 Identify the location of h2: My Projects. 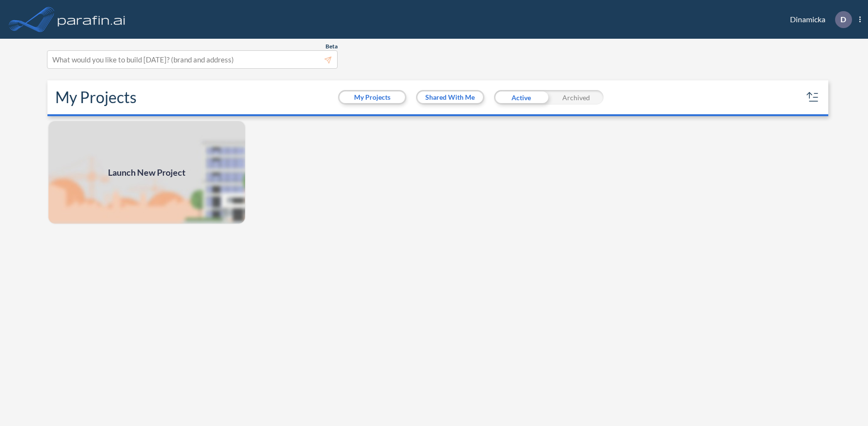
(96, 97).